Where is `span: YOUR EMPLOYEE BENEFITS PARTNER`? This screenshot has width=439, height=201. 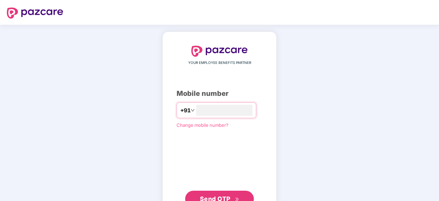 span: YOUR EMPLOYEE BENEFITS PARTNER is located at coordinates (220, 63).